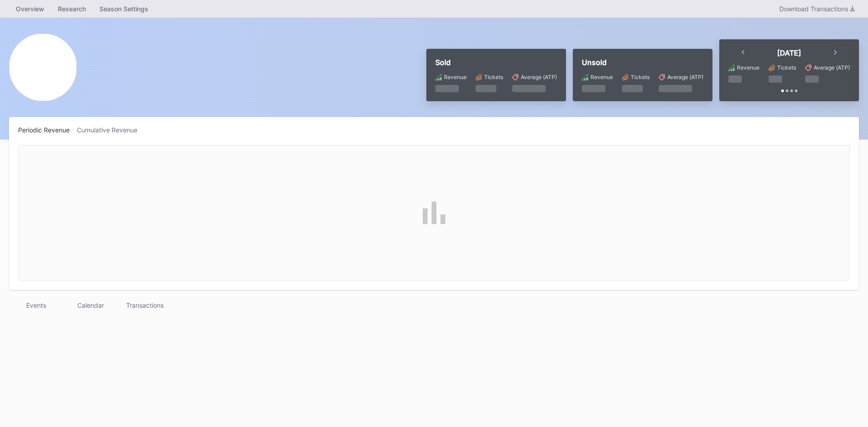 The width and height of the screenshot is (868, 427). Describe the element at coordinates (496, 62) in the screenshot. I see `div: Sold` at that location.